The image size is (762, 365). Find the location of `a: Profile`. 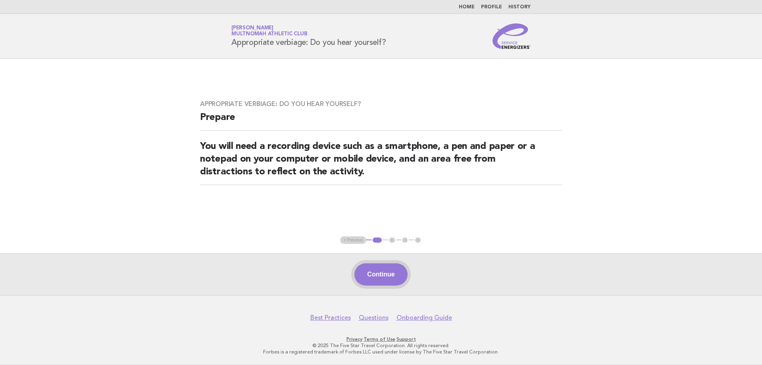

a: Profile is located at coordinates (491, 7).